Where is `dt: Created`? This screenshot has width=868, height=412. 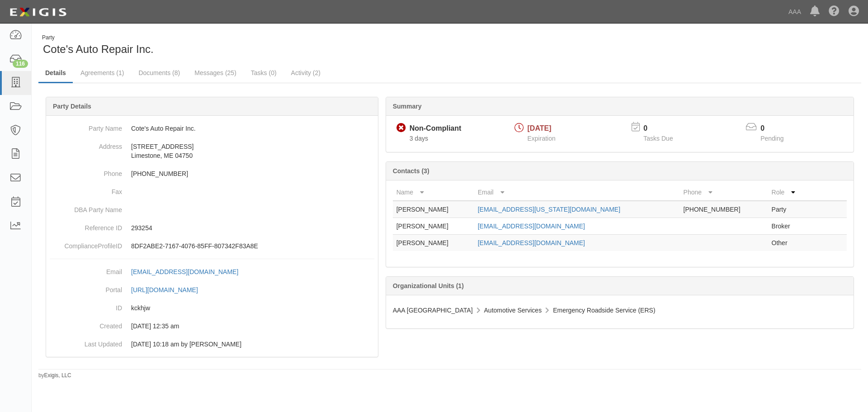
dt: Created is located at coordinates (86, 323).